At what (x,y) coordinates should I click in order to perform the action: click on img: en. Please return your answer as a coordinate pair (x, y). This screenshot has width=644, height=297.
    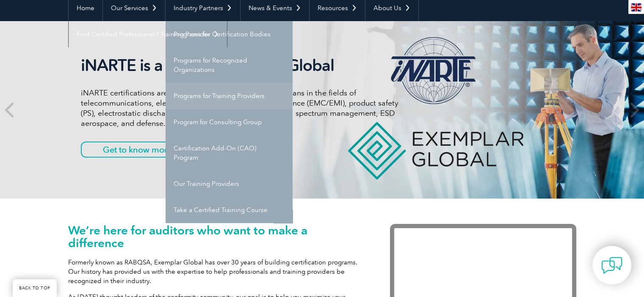
    Looking at the image, I should click on (636, 8).